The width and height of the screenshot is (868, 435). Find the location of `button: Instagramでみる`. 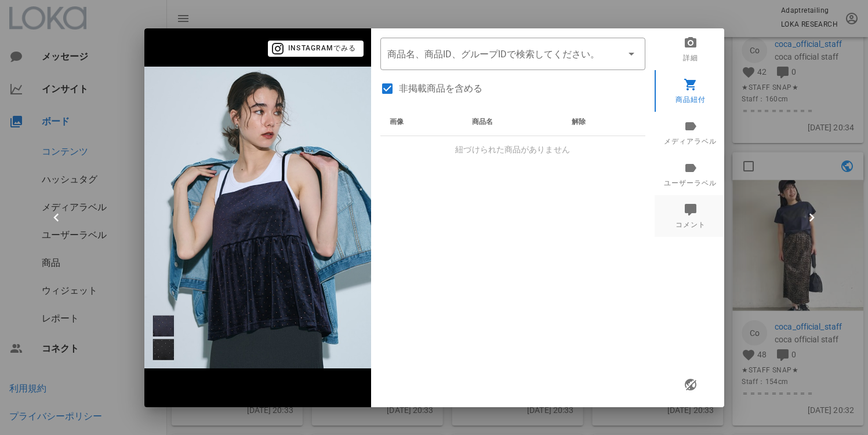

button: Instagramでみる is located at coordinates (316, 49).